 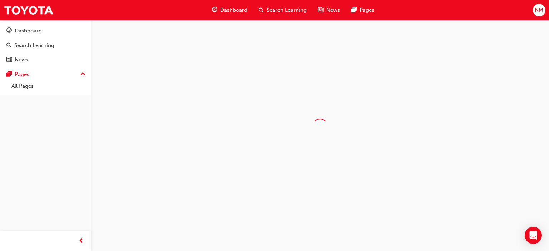 What do you see at coordinates (83, 74) in the screenshot?
I see `span: up-icon` at bounding box center [83, 74].